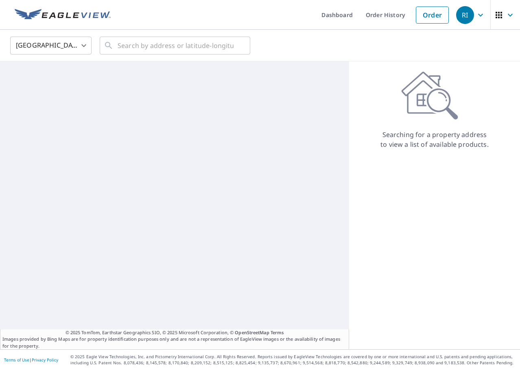 Image resolution: width=520 pixels, height=370 pixels. Describe the element at coordinates (434, 139) in the screenshot. I see `p: Searching for a property address to view a list of available products.` at that location.